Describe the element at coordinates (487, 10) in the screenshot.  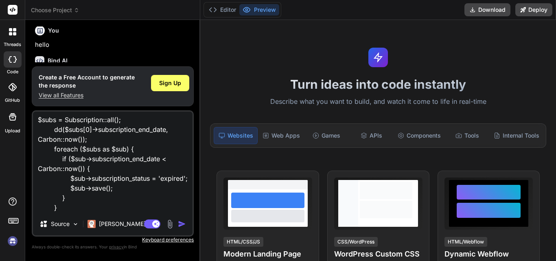
I see `button: Download` at that location.